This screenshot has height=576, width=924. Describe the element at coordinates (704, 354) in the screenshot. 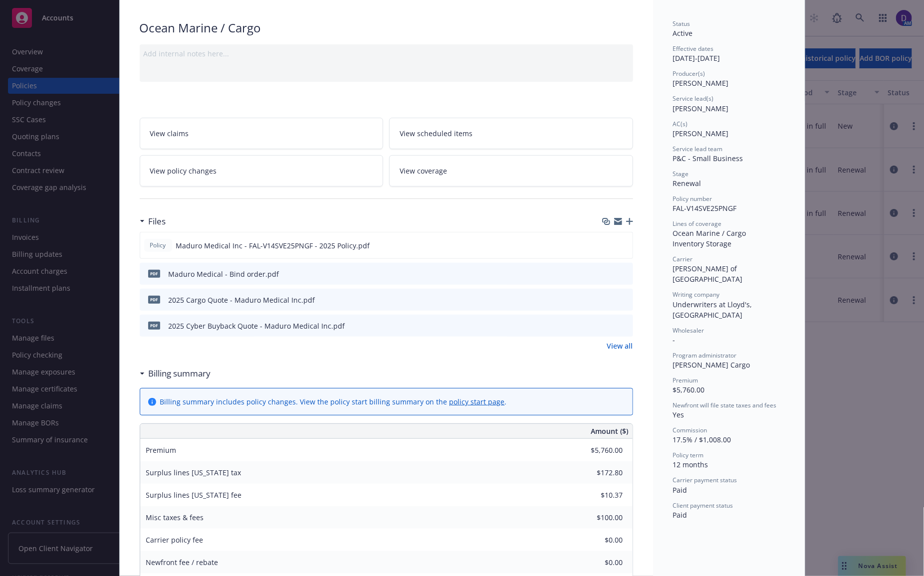

I see `span: Program administrator` at that location.